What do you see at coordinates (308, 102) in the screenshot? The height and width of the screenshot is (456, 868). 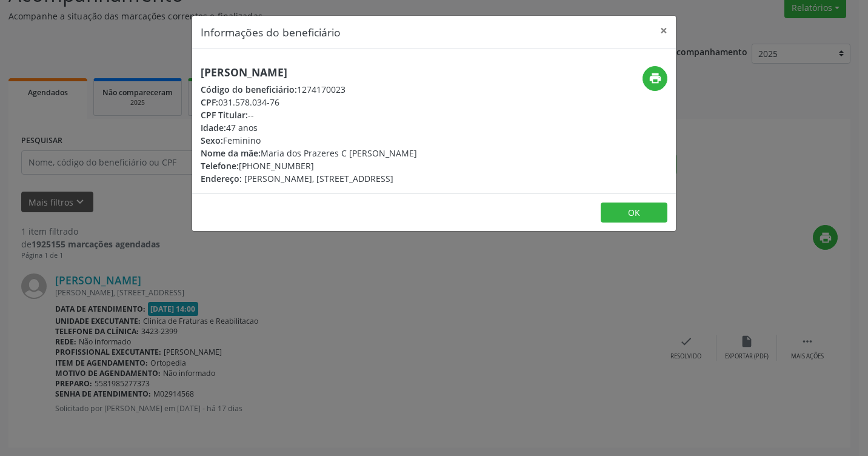 I see `div: 031.578.034-76` at bounding box center [308, 102].